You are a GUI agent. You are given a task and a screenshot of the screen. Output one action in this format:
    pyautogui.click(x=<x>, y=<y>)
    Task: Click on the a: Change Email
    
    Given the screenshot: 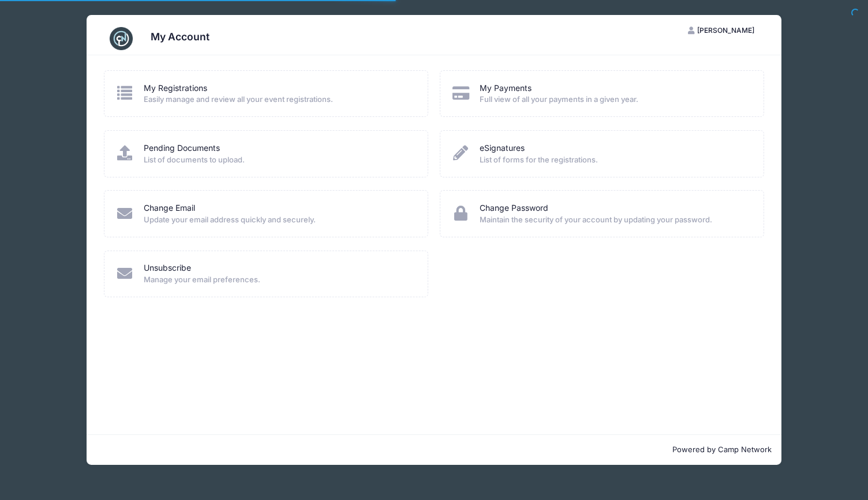 What is the action you would take?
    pyautogui.click(x=169, y=208)
    